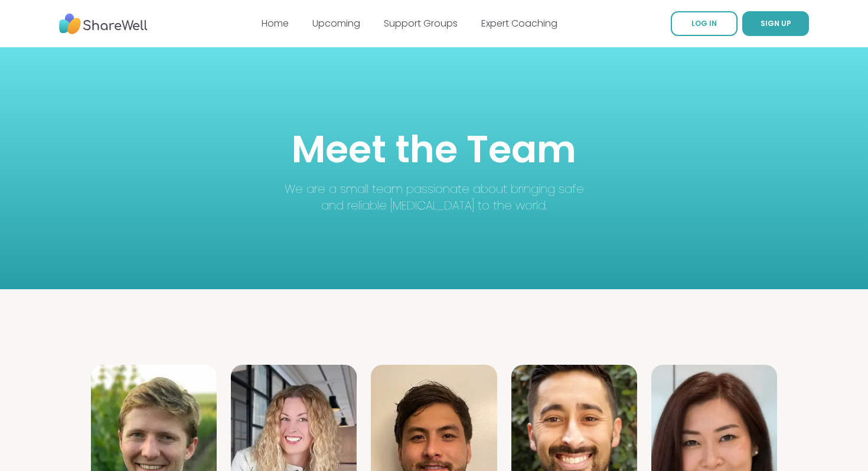  I want to click on span: SIGN UP, so click(776, 23).